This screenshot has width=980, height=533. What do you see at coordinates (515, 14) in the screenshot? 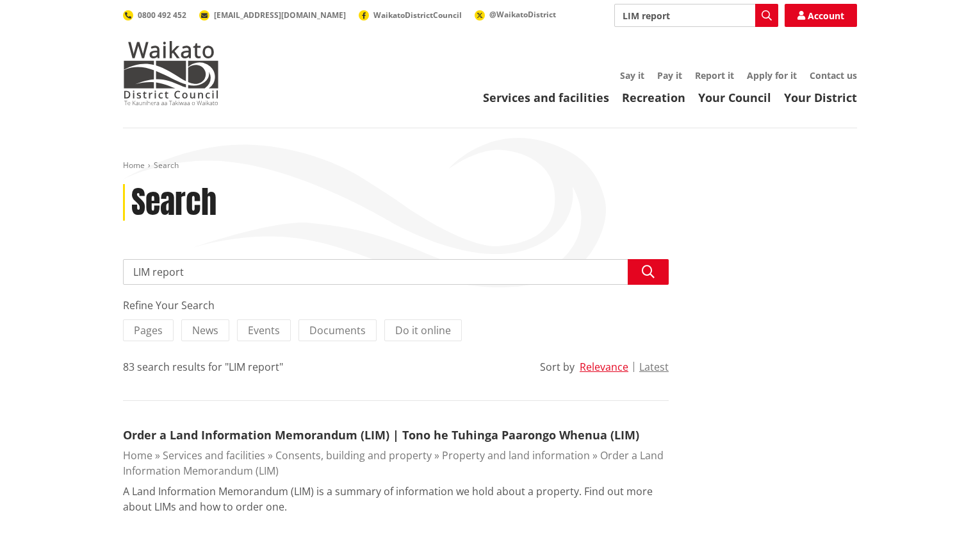
I see `a: @WaikatoDistrict` at bounding box center [515, 14].